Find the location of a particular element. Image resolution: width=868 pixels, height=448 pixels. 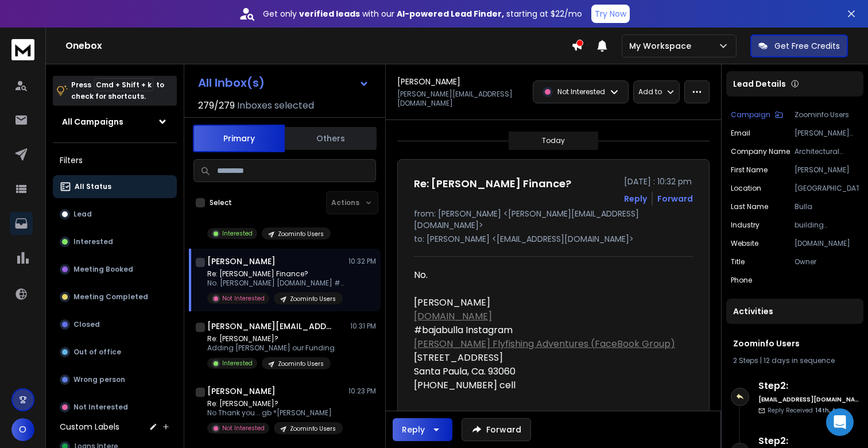

p: Architectural Woodworks is located at coordinates (827, 151).